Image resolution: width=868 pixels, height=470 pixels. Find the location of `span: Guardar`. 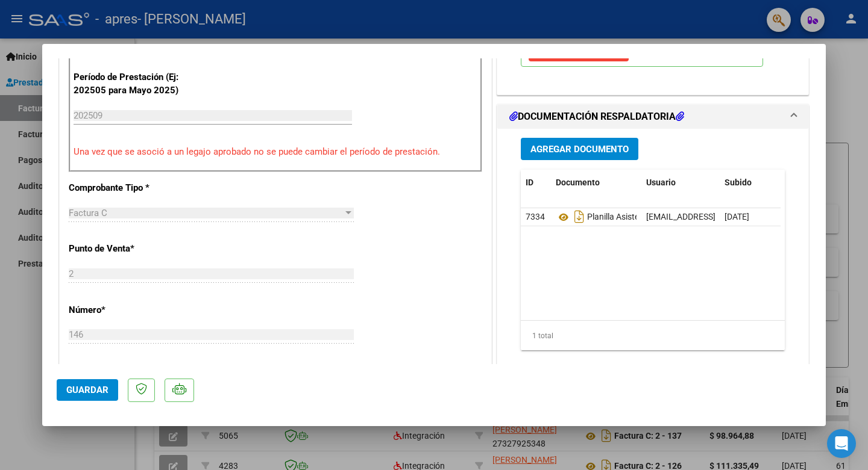

span: Guardar is located at coordinates (88, 390).